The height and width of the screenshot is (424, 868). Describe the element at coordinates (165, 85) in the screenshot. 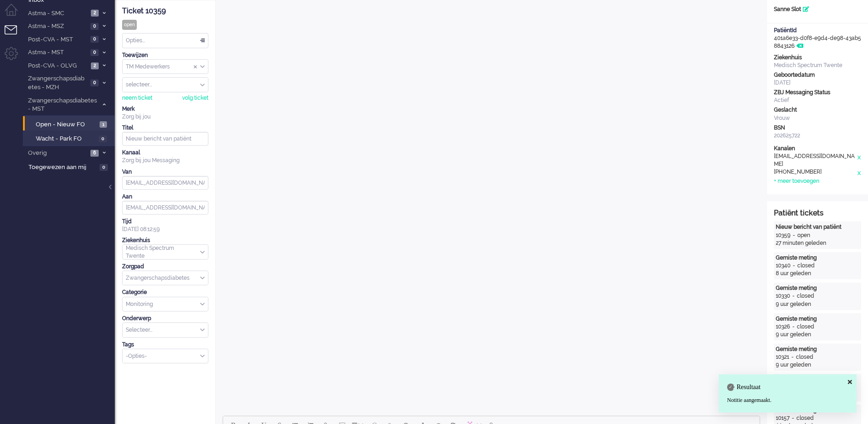

I see `div: Assign User` at that location.